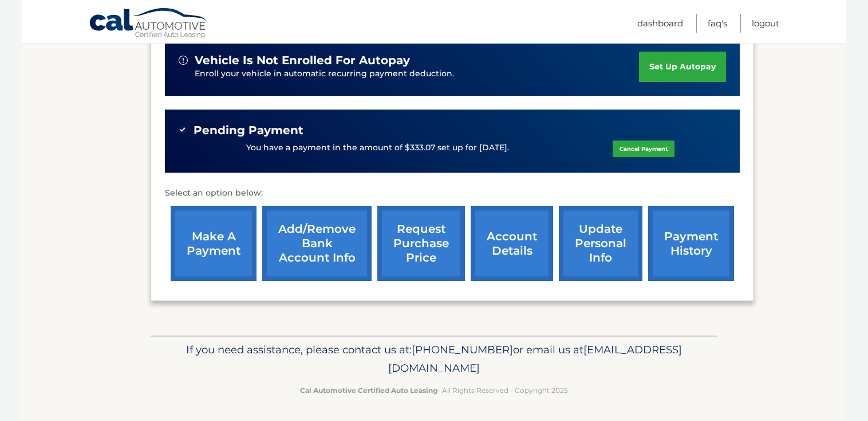 The height and width of the screenshot is (421, 868). Describe the element at coordinates (183, 129) in the screenshot. I see `img: check-green.svg` at that location.